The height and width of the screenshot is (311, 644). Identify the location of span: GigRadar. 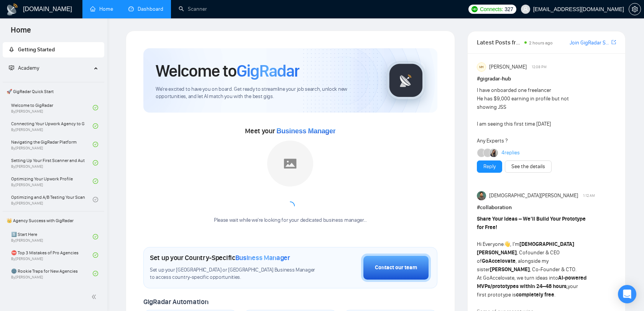
(268, 71).